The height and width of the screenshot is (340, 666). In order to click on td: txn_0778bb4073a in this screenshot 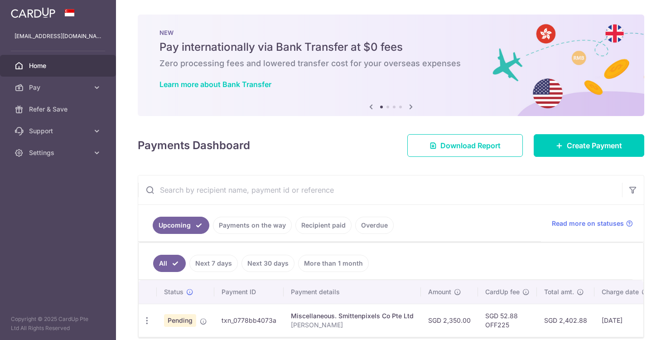, I will do `click(249, 320)`.